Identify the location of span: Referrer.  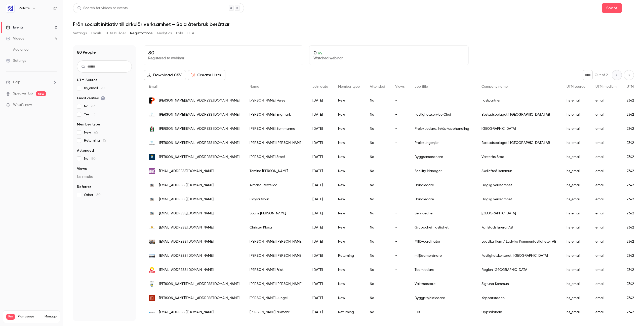
(84, 187).